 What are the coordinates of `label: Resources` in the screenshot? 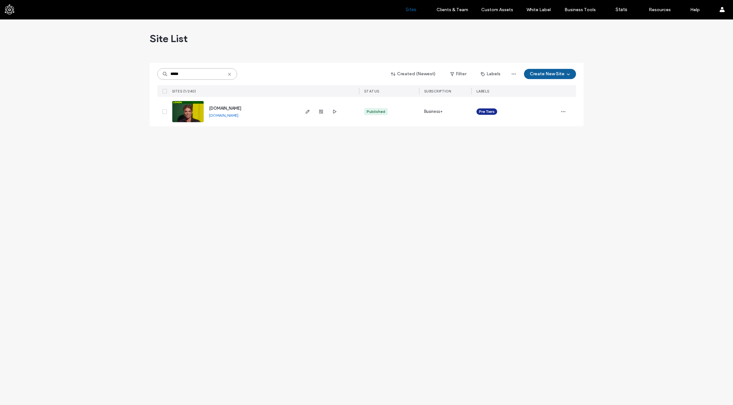 It's located at (660, 10).